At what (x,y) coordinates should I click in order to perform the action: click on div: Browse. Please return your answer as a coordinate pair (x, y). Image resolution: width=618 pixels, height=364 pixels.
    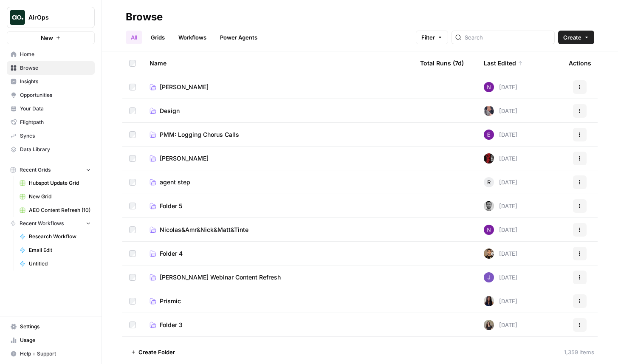
    Looking at the image, I should click on (144, 17).